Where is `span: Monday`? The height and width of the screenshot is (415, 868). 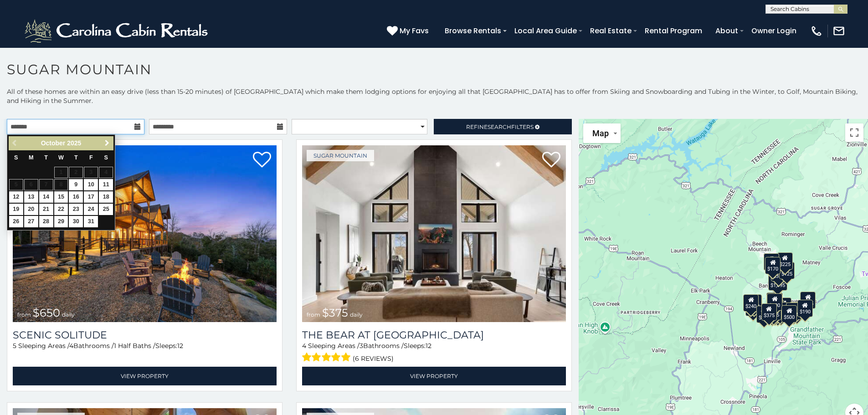
span: Monday is located at coordinates (31, 157).